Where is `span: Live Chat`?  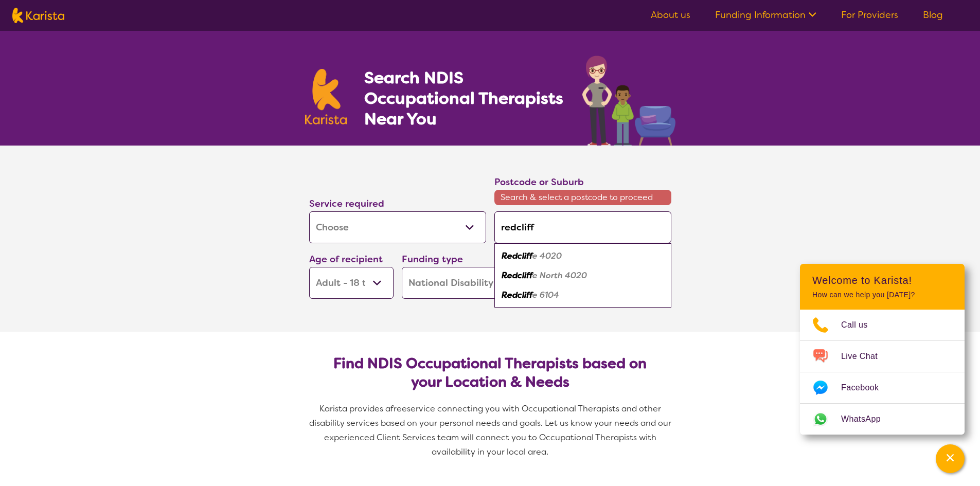 span: Live Chat is located at coordinates (865, 356).